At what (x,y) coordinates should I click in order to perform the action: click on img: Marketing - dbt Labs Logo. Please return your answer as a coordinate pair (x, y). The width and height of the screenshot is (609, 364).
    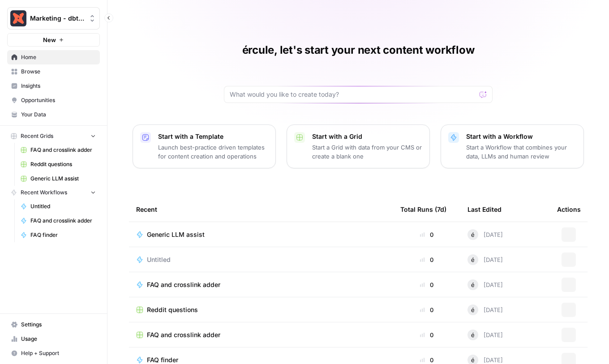
    Looking at the image, I should click on (19, 18).